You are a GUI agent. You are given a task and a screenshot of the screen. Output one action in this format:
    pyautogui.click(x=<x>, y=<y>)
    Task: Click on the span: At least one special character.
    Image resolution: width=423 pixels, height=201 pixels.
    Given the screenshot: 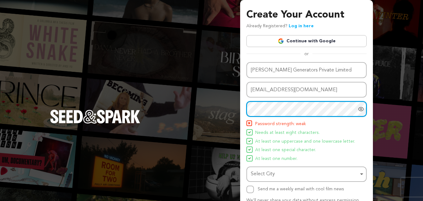 What is the action you would take?
    pyautogui.click(x=285, y=150)
    